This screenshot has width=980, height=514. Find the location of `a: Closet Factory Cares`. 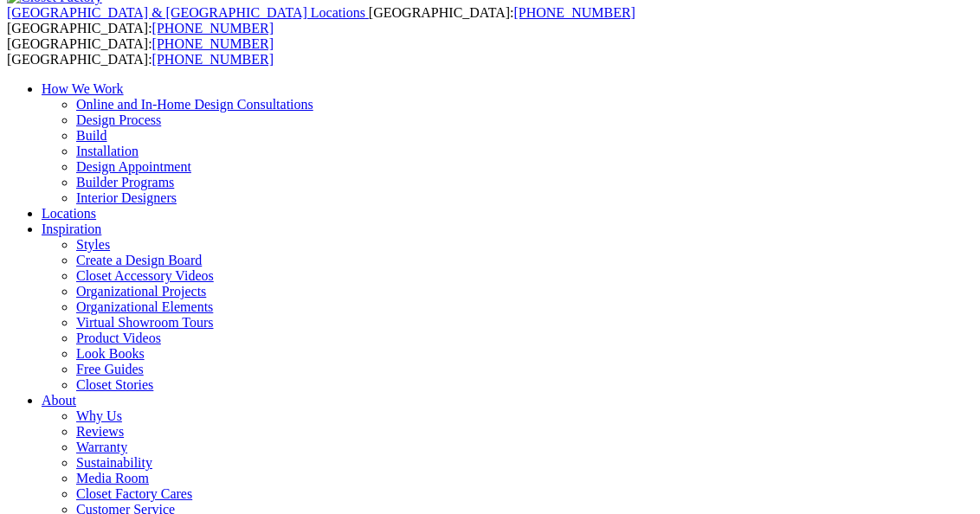

a: Closet Factory Cares is located at coordinates (134, 493).